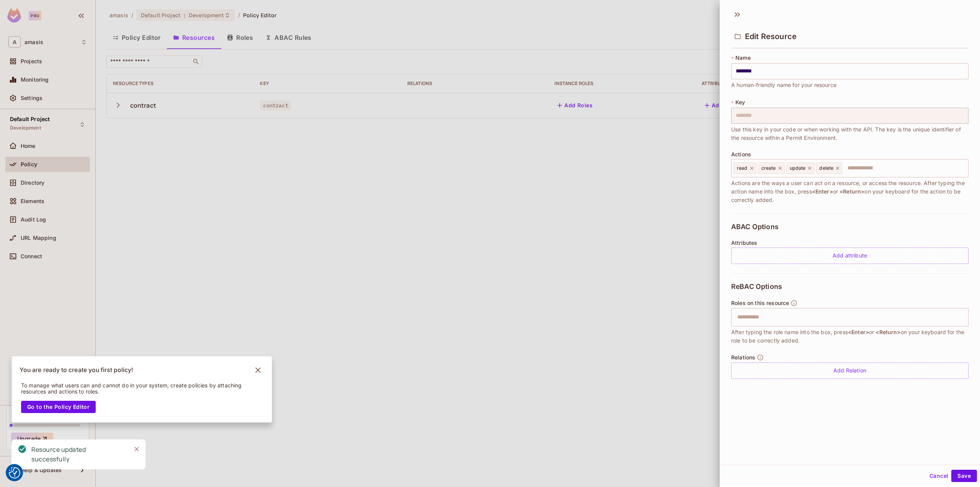 The image size is (980, 487). What do you see at coordinates (77, 370) in the screenshot?
I see `p: You are ready to create you first policy!` at bounding box center [77, 370].